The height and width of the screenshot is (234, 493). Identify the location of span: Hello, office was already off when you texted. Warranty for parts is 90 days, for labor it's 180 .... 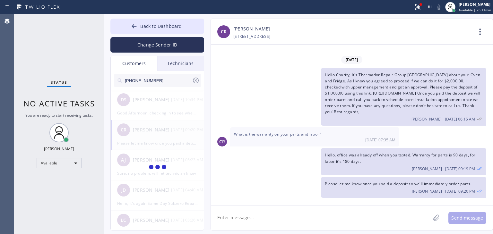
(400, 158).